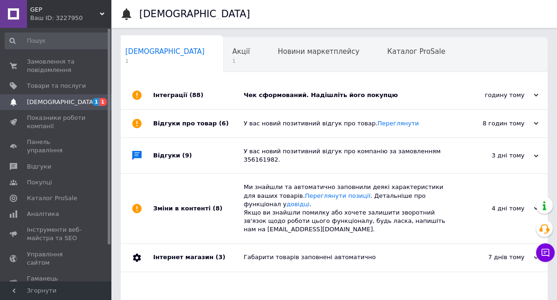  I want to click on div: Відгуки про товар, so click(198, 123).